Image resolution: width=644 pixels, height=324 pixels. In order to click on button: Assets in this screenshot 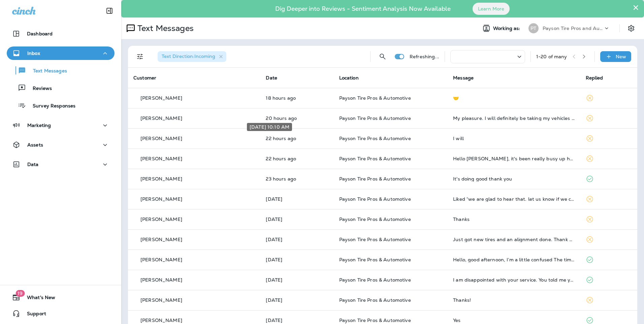, I will do `click(60, 145)`.